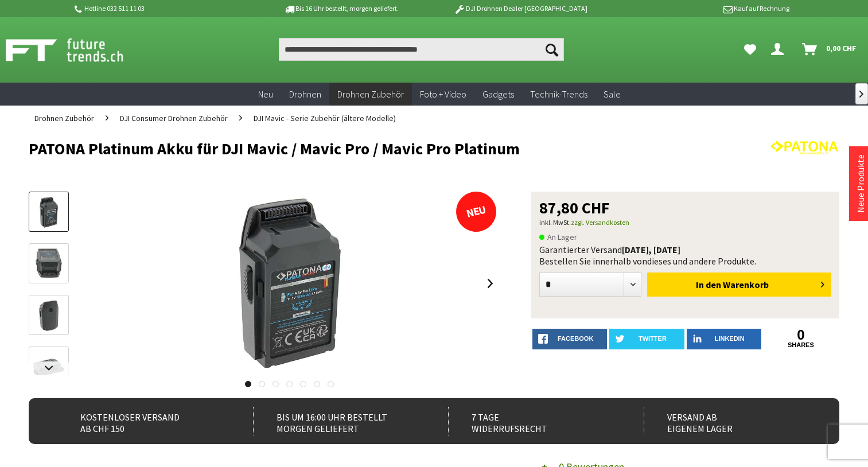  Describe the element at coordinates (700, 9) in the screenshot. I see `p: Kauf auf Rechnung` at that location.